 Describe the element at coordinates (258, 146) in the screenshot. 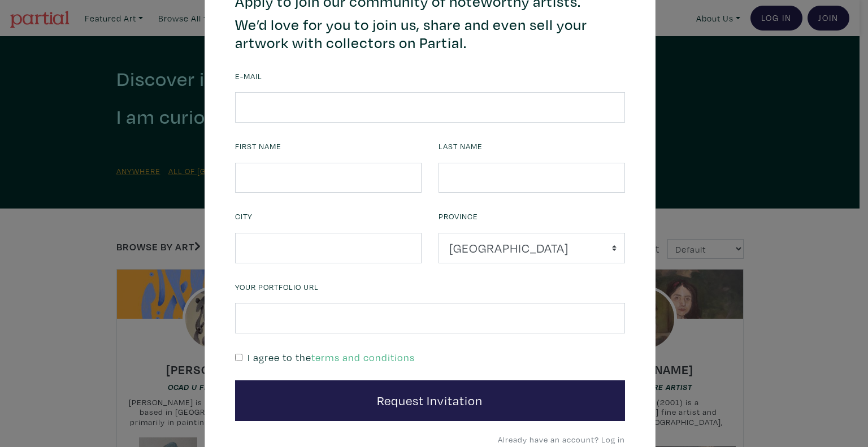

I see `label: First Name` at that location.